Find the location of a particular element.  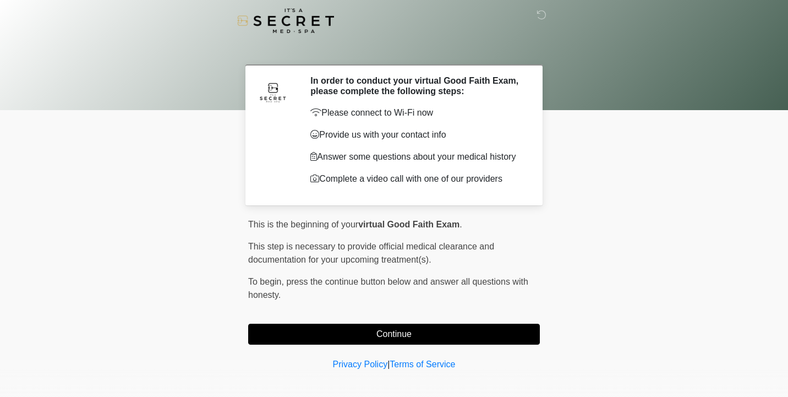

p: Answer some questions about your medical history is located at coordinates (417, 157).